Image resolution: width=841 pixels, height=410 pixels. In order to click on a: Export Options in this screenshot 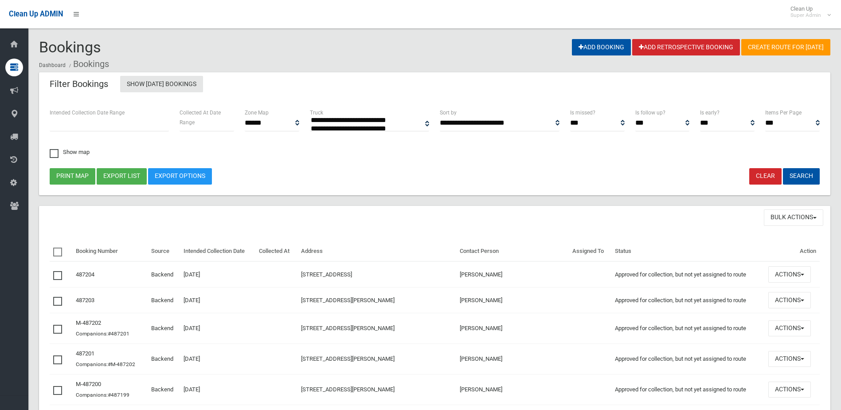, I will do `click(180, 176)`.